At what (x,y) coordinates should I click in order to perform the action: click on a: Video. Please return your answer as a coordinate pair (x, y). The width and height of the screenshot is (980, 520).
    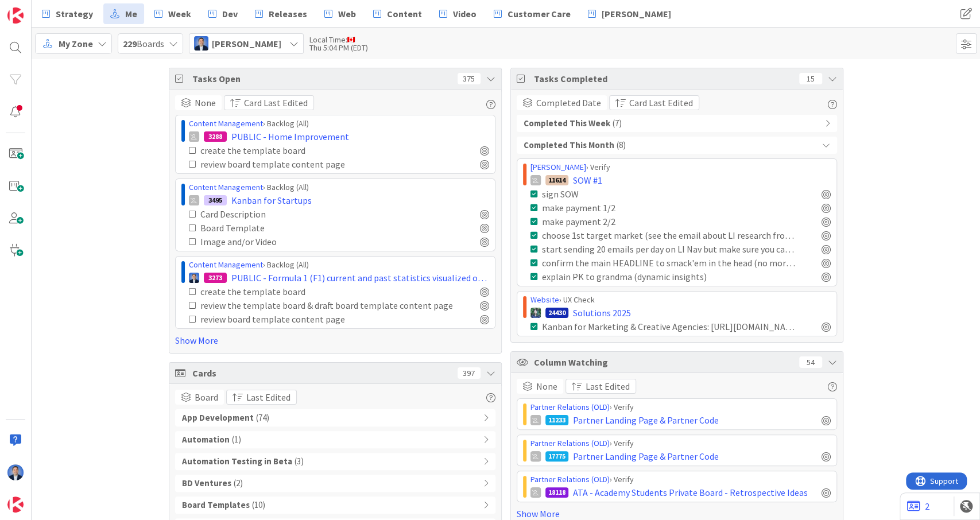
    Looking at the image, I should click on (457, 14).